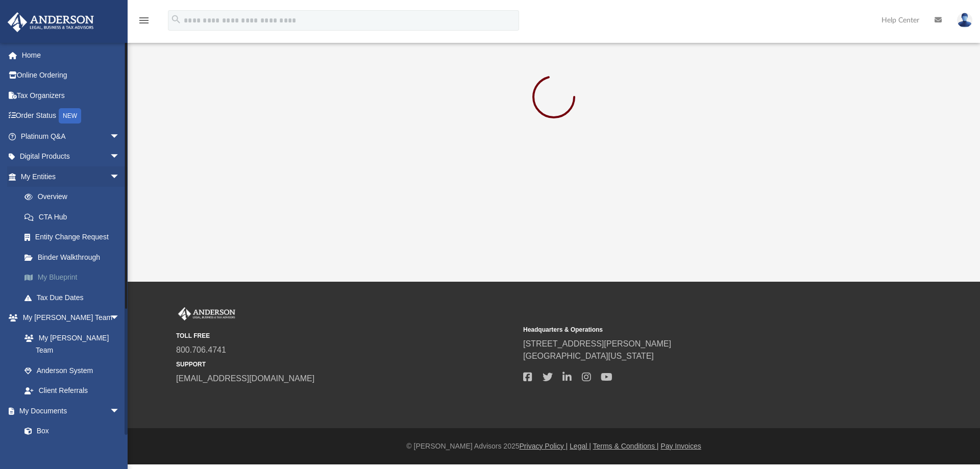  What do you see at coordinates (75, 257) in the screenshot?
I see `a: Binder Walkthrough` at bounding box center [75, 257].